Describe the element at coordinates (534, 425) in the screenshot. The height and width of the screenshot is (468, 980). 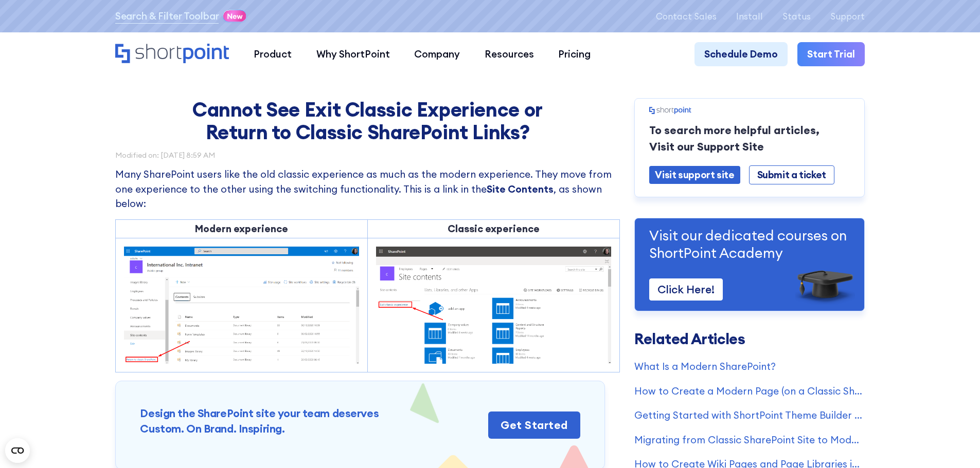
I see `a: get started` at that location.